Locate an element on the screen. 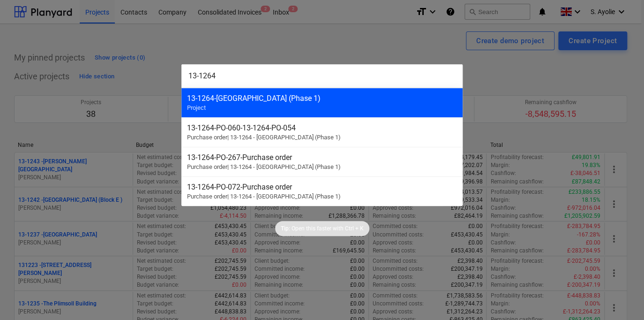  span: Project is located at coordinates (196, 108).